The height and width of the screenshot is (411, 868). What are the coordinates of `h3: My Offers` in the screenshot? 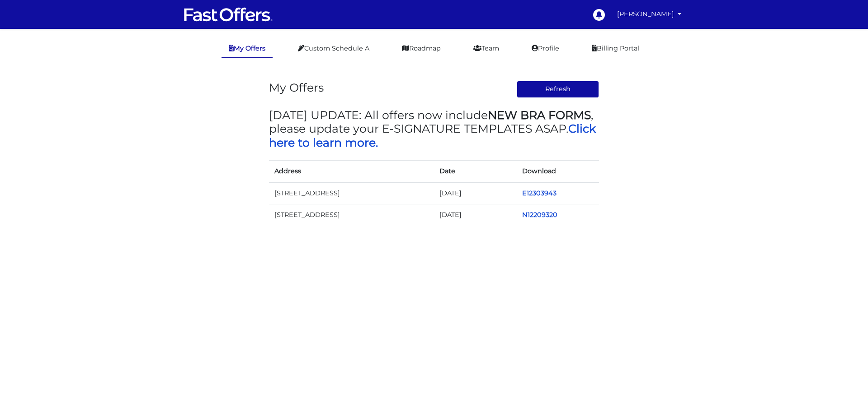 It's located at (296, 87).